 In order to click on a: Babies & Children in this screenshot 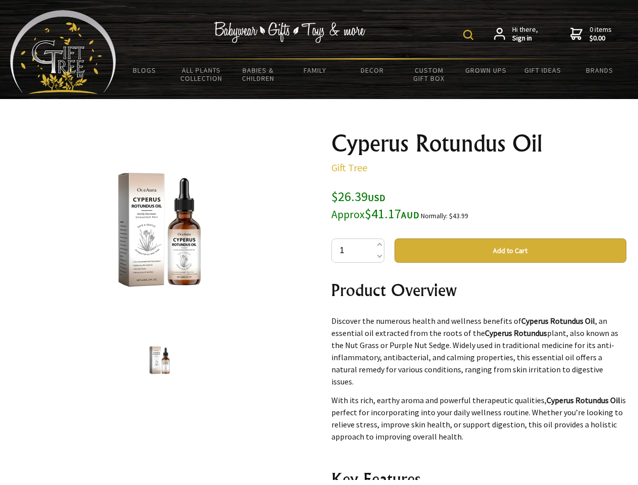, I will do `click(258, 74)`.